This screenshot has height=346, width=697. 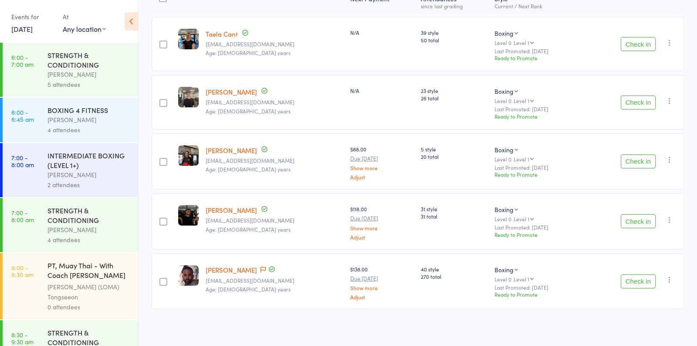 I want to click on img: image1566291854.png, so click(x=188, y=275).